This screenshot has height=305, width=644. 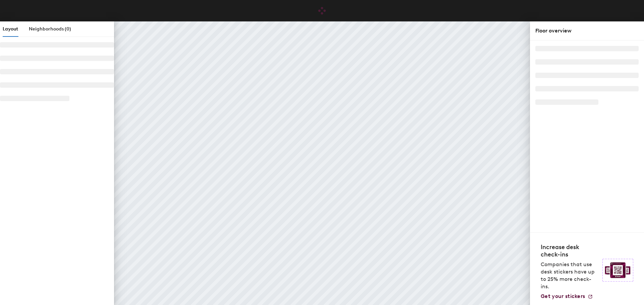 I want to click on h4: Increase desk check-ins, so click(x=569, y=251).